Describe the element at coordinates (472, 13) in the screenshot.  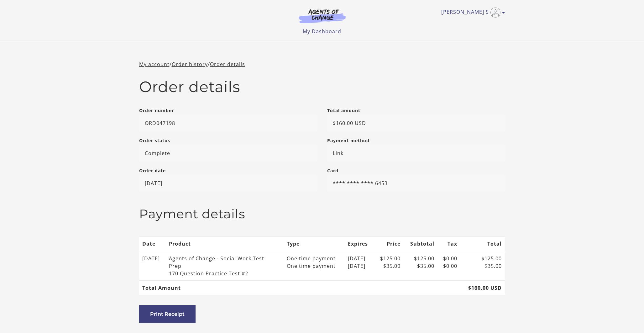
I see `a: Toggle menu` at that location.